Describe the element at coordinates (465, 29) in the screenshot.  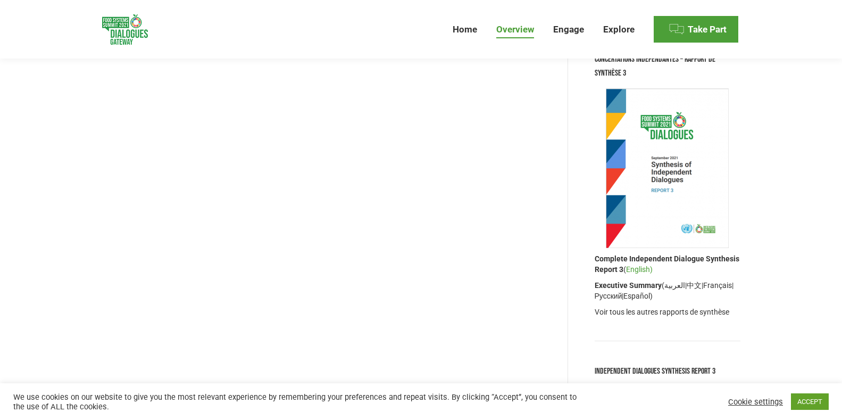
I see `span: Home` at that location.